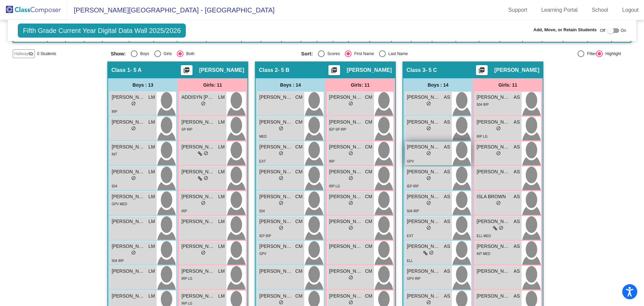 The width and height of the screenshot is (644, 306). Describe the element at coordinates (119, 204) in the screenshot. I see `span: GPV MED` at that location.